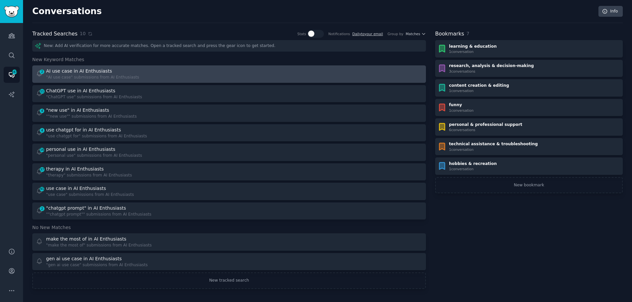  What do you see at coordinates (229, 94) in the screenshot?
I see `a: 11ChatGPT use in AI Enthusiasts"ChatGPT use" submissions from AI Enthusiasts` at bounding box center [229, 94].